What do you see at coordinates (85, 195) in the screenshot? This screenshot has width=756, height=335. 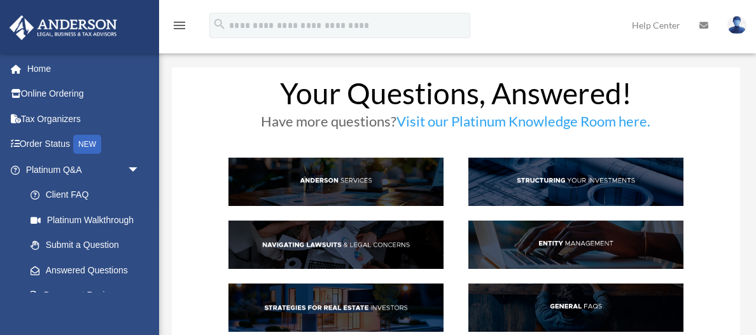 I see `a: Client FAQ` at bounding box center [85, 195].